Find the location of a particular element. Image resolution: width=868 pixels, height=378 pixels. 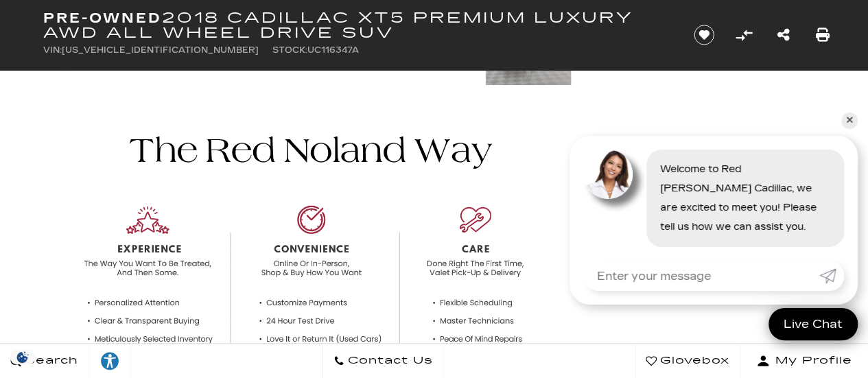

span: Live Chat is located at coordinates (813, 324).